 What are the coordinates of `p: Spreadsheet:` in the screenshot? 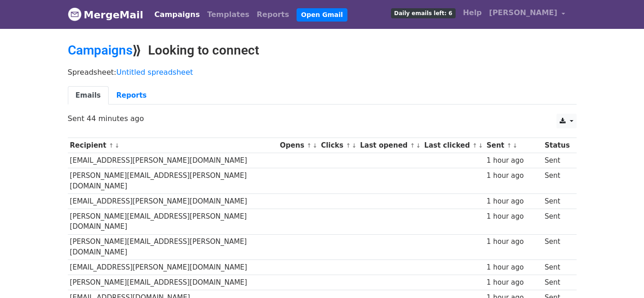 It's located at (322, 72).